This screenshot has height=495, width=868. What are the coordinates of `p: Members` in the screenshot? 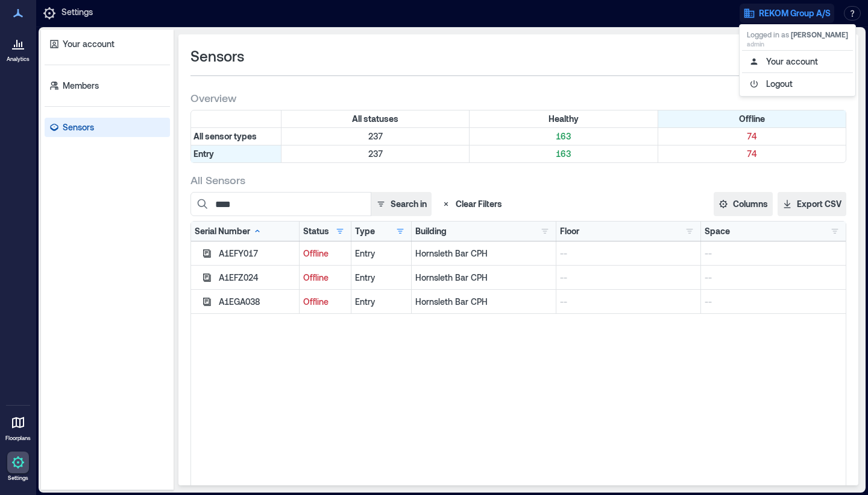 It's located at (81, 86).